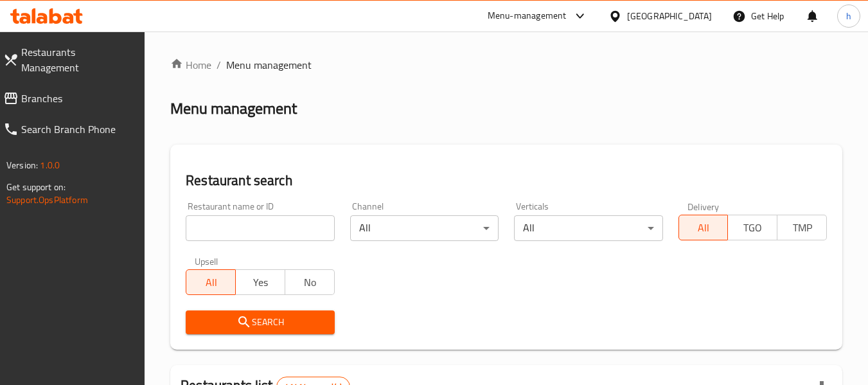  I want to click on button: TGO, so click(753, 228).